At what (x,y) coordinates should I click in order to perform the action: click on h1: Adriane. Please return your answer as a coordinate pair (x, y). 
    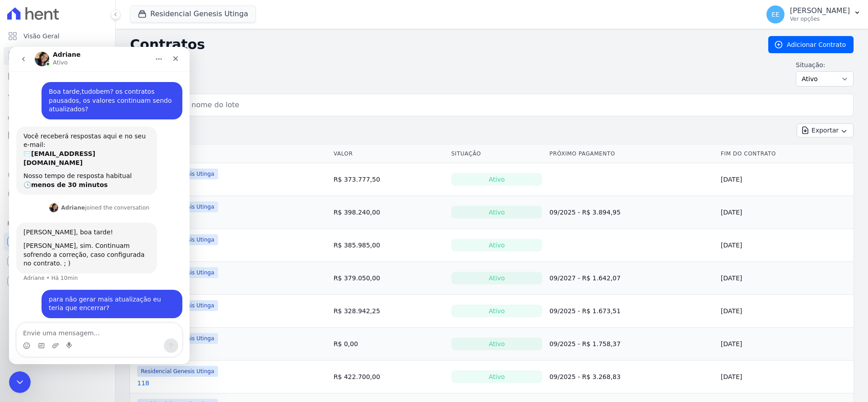
    Looking at the image, I should click on (57, 8).